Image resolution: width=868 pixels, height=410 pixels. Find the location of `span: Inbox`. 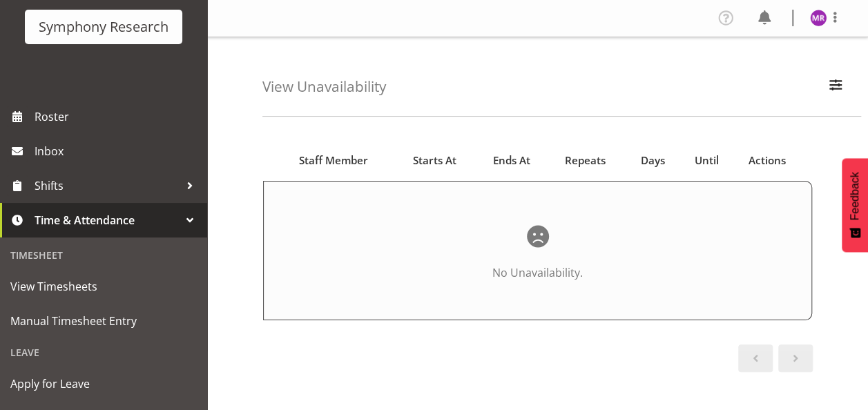

span: Inbox is located at coordinates (117, 152).